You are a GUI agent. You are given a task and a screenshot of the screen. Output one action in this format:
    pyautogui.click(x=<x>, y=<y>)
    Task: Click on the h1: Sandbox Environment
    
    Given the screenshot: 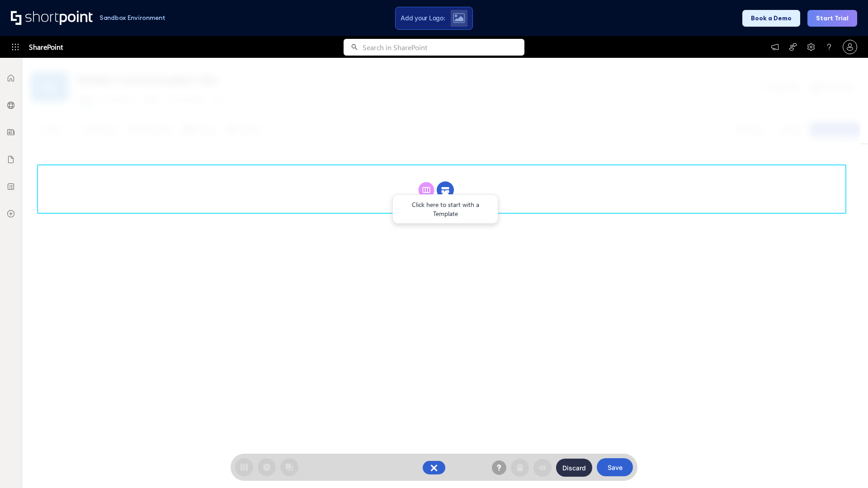 What is the action you would take?
    pyautogui.click(x=132, y=18)
    